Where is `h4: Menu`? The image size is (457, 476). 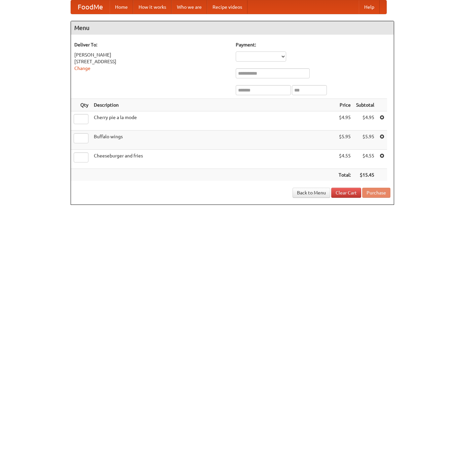
h4: Menu is located at coordinates (233, 28).